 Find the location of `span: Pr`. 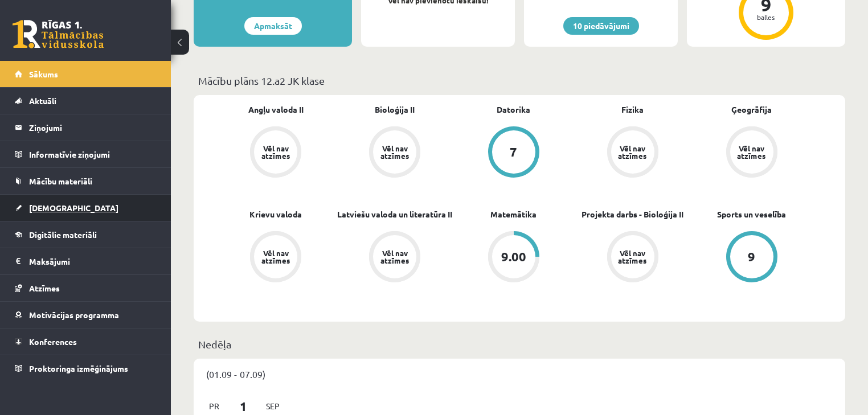

span: Pr is located at coordinates (214, 406).